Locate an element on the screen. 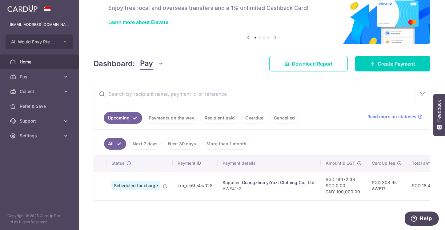 This screenshot has height=230, width=445. a: Download Report is located at coordinates (309, 64).